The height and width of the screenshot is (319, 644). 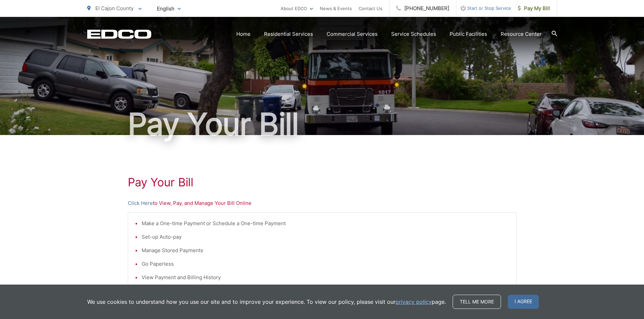 What do you see at coordinates (326, 223) in the screenshot?
I see `li: Make a One-time Payment or Schedule a One-time Payment` at bounding box center [326, 223].